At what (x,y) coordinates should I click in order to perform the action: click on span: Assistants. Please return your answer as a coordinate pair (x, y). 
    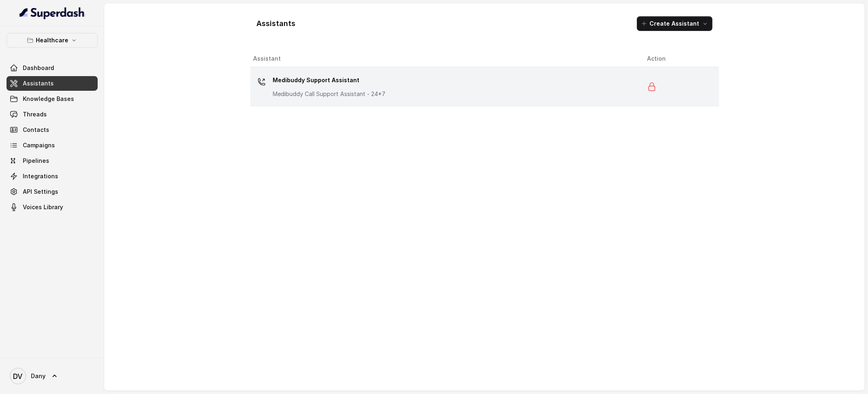
    Looking at the image, I should click on (38, 83).